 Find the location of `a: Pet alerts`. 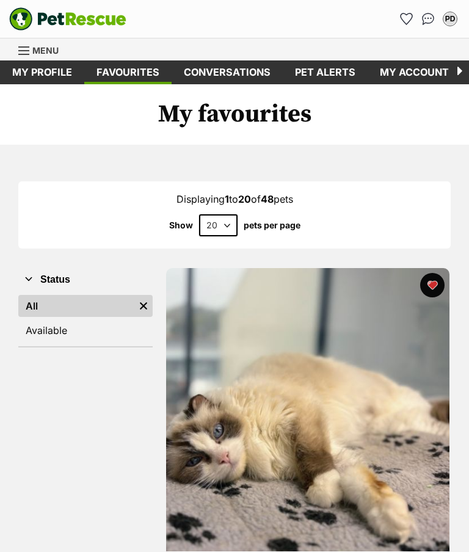

a: Pet alerts is located at coordinates (325, 72).